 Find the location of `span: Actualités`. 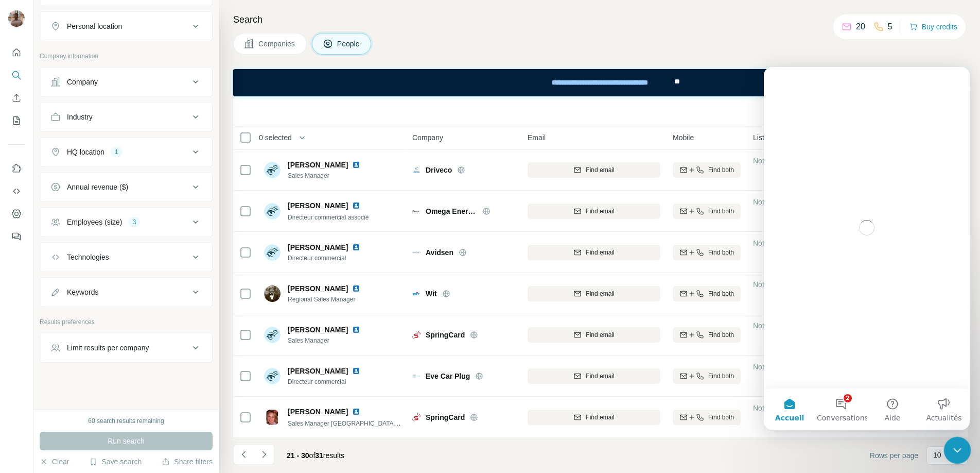

span: Actualités is located at coordinates (180, 350).